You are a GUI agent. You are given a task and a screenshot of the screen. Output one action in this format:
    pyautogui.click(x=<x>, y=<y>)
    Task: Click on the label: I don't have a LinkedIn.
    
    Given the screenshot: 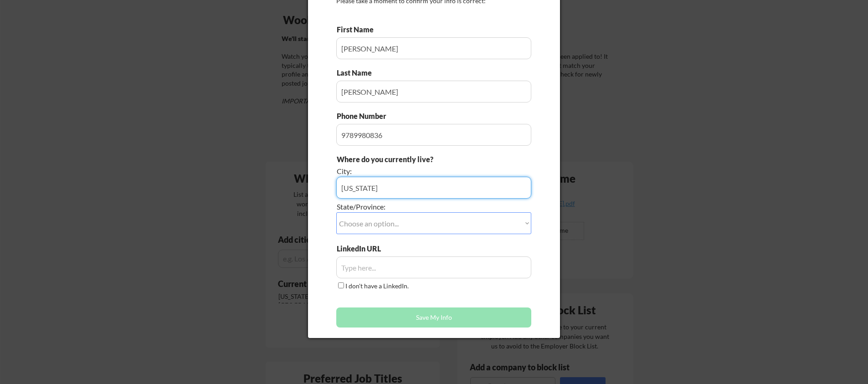 What is the action you would take?
    pyautogui.click(x=377, y=286)
    